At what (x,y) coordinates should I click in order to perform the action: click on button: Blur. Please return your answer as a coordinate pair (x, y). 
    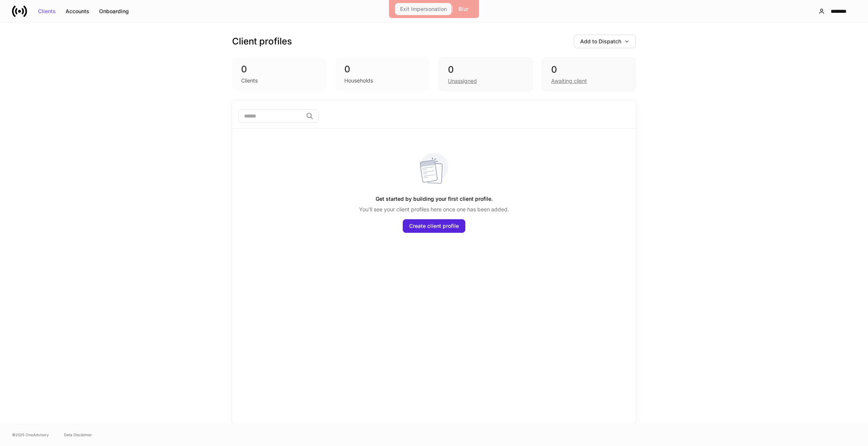
    Looking at the image, I should click on (463, 9).